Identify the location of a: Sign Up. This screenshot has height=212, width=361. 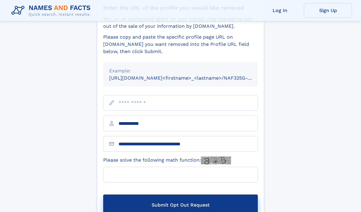
(328, 10).